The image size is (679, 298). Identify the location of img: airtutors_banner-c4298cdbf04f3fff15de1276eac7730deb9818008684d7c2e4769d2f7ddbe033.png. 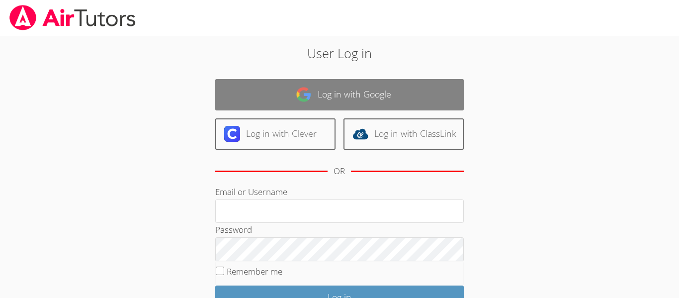
(73, 17).